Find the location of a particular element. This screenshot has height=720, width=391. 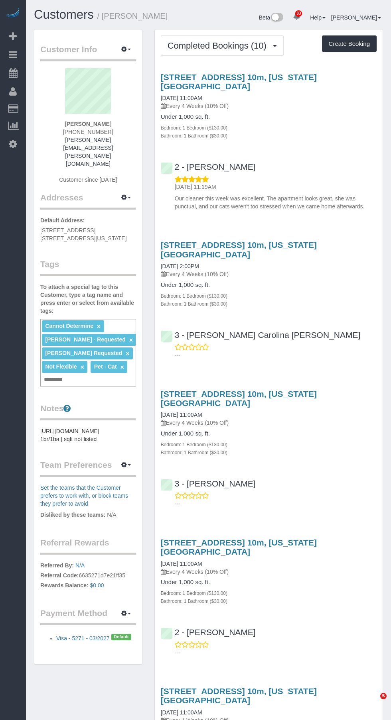

span: Cannot Determine is located at coordinates (69, 326).